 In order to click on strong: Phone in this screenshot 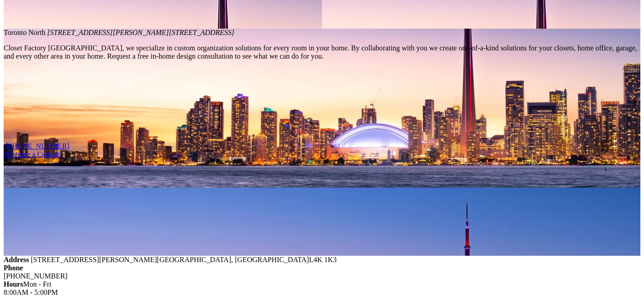, I will do `click(13, 268)`.